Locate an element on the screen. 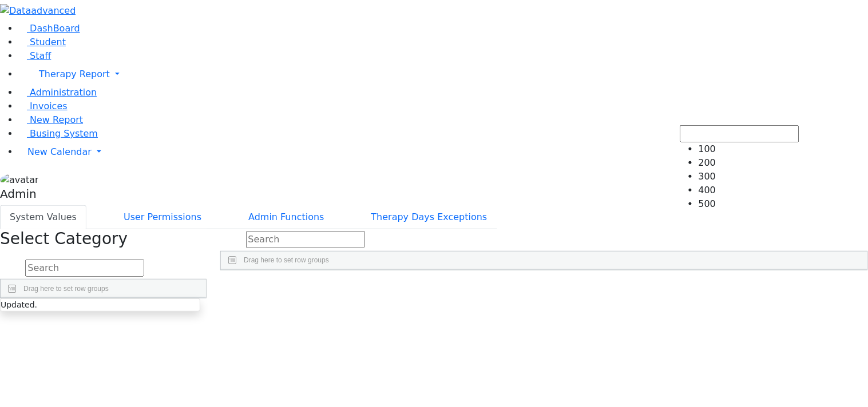 The width and height of the screenshot is (868, 407). li: 500 is located at coordinates (749, 204).